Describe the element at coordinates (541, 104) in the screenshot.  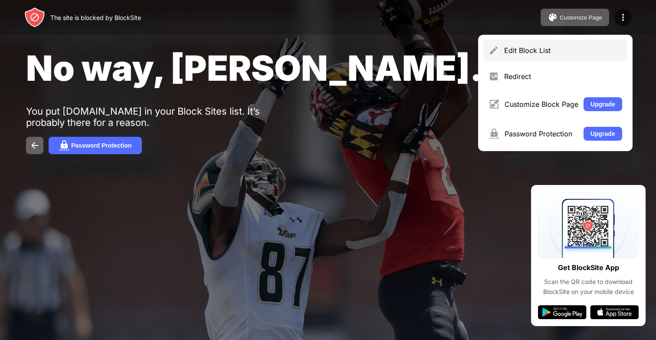
I see `div: Customize Block Page` at that location.